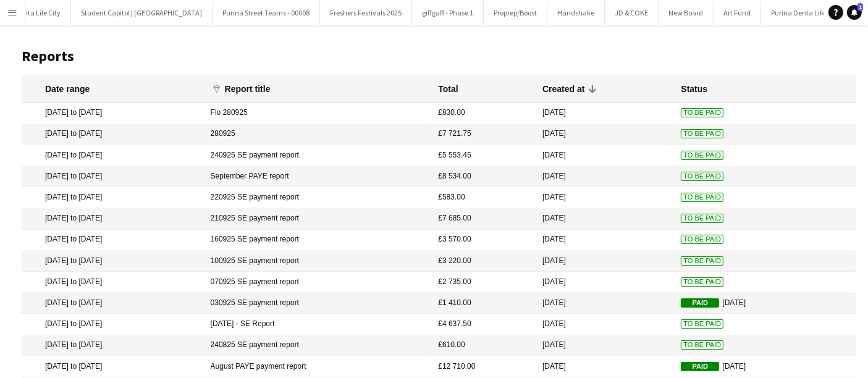 The width and height of the screenshot is (868, 378). Describe the element at coordinates (318, 283) in the screenshot. I see `mat-cell: 070925 SE payment report` at that location.